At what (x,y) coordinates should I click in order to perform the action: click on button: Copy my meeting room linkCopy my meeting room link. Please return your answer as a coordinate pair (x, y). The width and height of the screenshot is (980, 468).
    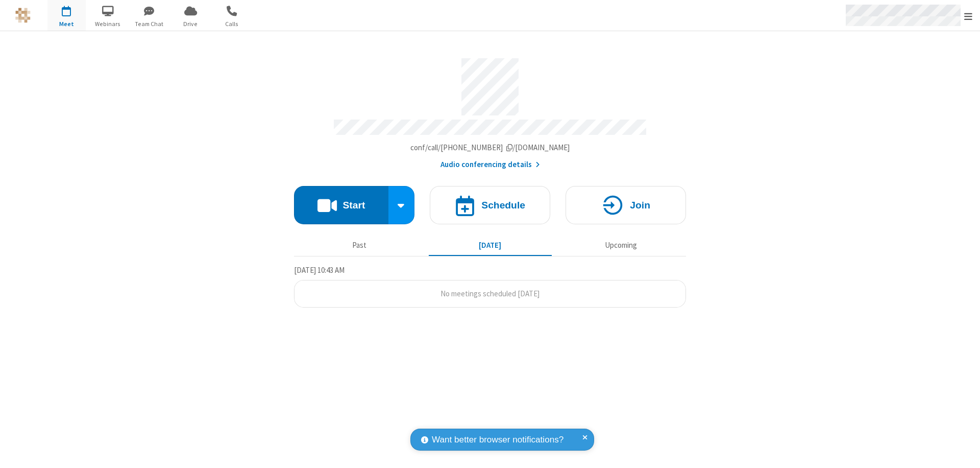
    Looking at the image, I should click on (490, 148).